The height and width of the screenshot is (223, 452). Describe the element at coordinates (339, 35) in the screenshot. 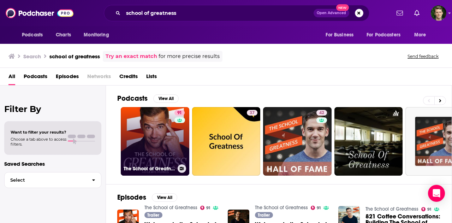

I see `span: For Business` at that location.